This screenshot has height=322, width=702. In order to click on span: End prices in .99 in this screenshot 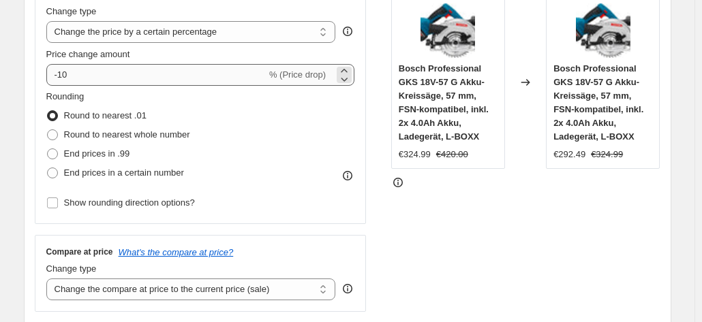, I will do `click(97, 153)`.